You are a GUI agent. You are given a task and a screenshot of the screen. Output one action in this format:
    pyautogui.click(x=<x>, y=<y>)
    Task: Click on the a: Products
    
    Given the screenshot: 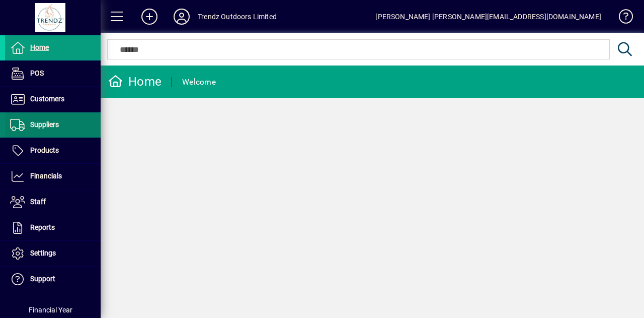 What is the action you would take?
    pyautogui.click(x=53, y=151)
    